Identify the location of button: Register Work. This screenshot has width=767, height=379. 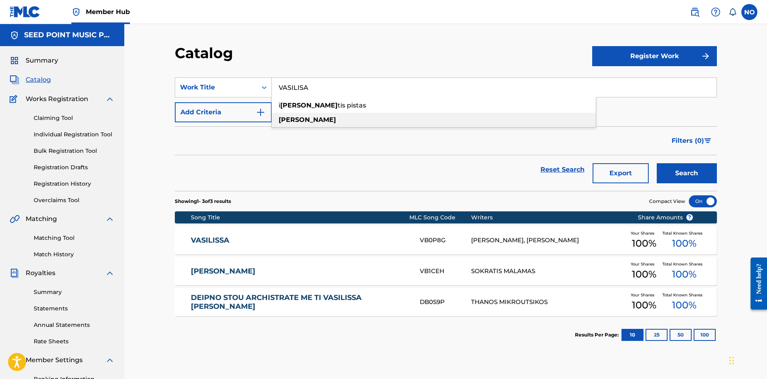
(654, 56).